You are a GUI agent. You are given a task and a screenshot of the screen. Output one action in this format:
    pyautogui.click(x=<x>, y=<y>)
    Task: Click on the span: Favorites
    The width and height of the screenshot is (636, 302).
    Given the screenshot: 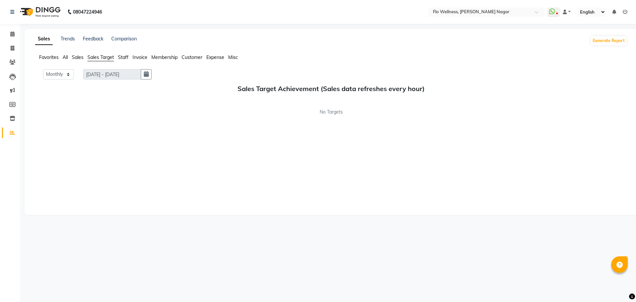 What is the action you would take?
    pyautogui.click(x=49, y=57)
    